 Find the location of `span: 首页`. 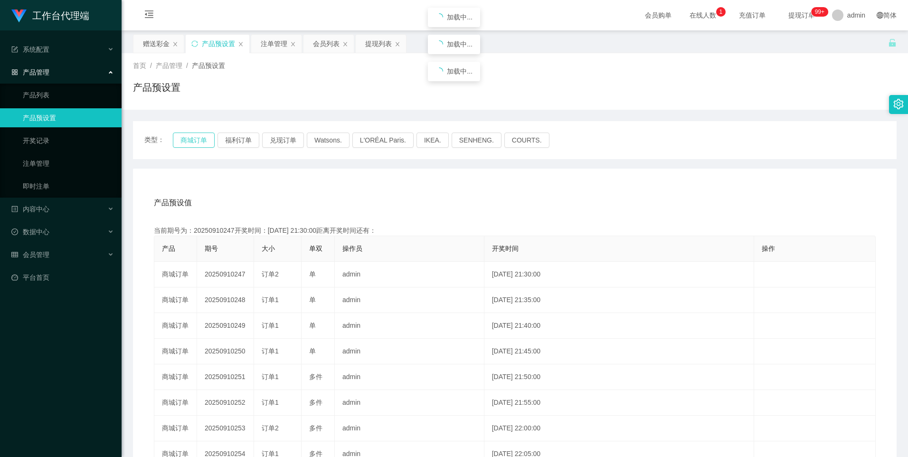

span: 首页 is located at coordinates (140, 66).